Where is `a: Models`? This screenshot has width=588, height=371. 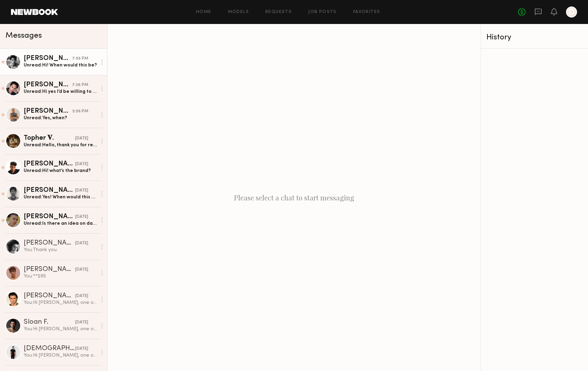 a: Models is located at coordinates (238, 12).